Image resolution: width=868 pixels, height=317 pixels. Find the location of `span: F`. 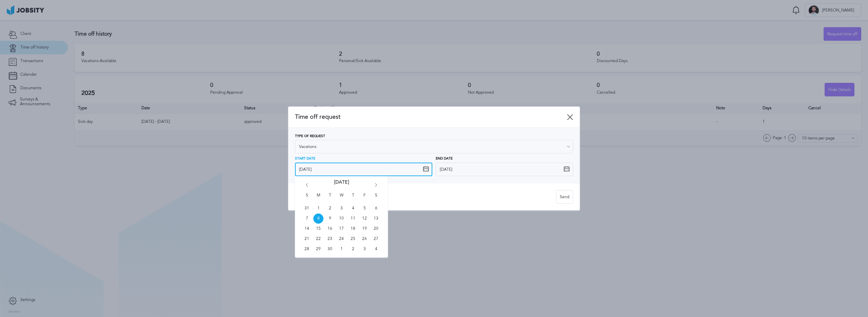

span: F is located at coordinates (364, 198).